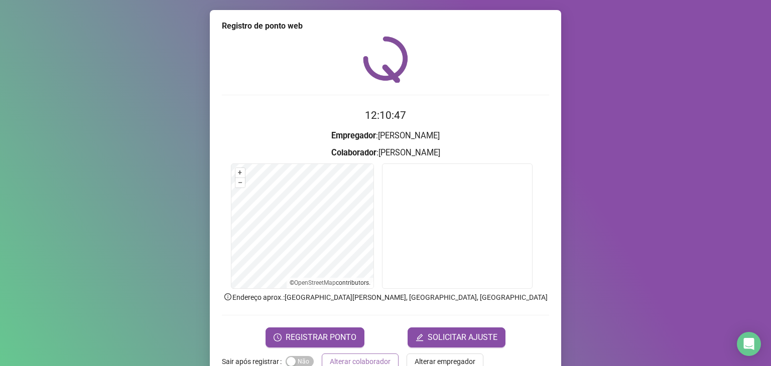 Image resolution: width=771 pixels, height=366 pixels. I want to click on span: info-circle, so click(228, 297).